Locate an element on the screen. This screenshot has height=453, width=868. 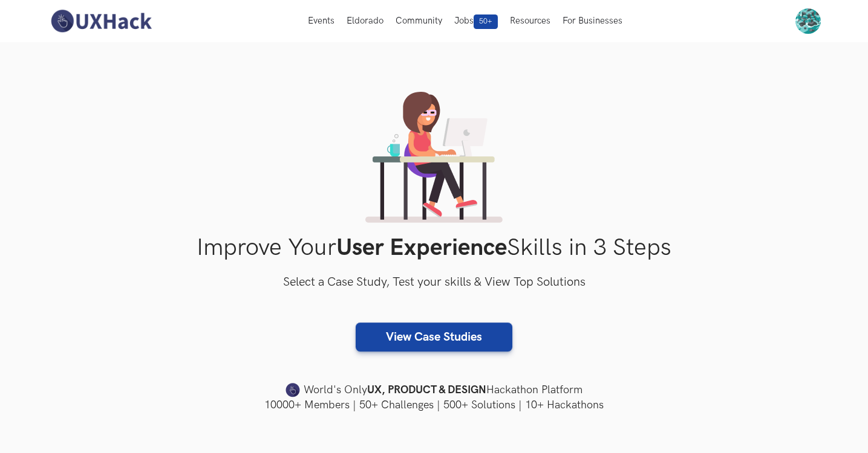
h1: Improve Your Skills in 3 Steps is located at coordinates (434, 248).